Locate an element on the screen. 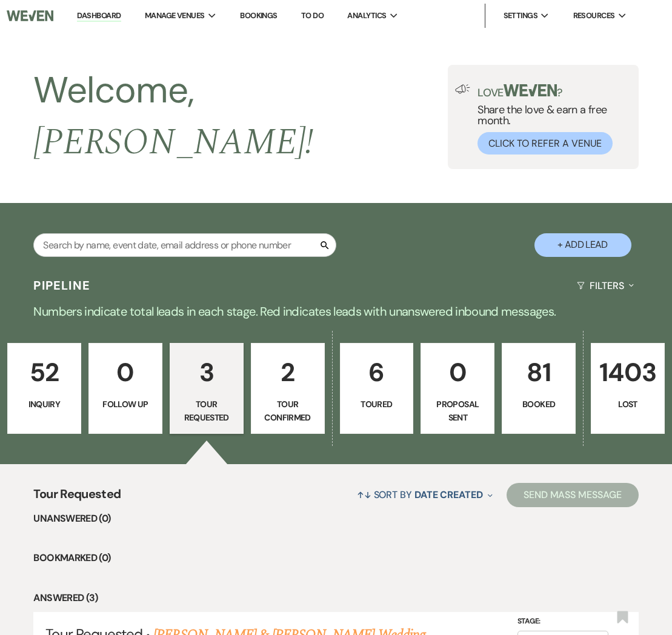 The width and height of the screenshot is (672, 635). p: Tour Confirmed is located at coordinates (288, 411).